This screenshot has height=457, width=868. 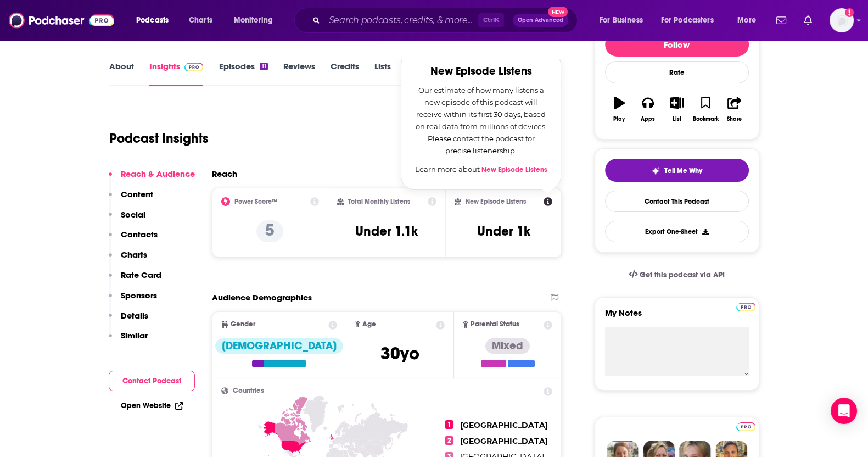 What do you see at coordinates (677, 170) in the screenshot?
I see `button: tell me why sparkleTell Me Why` at bounding box center [677, 170].